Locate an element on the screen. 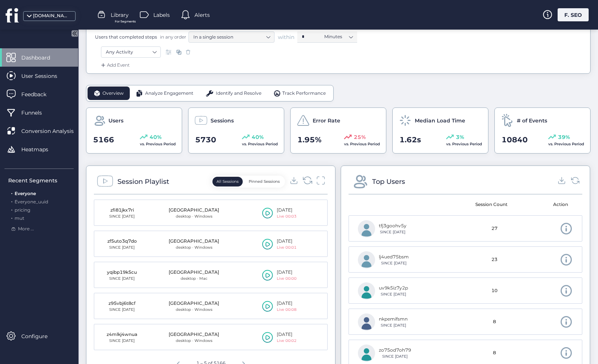  span: Library is located at coordinates (120, 15).